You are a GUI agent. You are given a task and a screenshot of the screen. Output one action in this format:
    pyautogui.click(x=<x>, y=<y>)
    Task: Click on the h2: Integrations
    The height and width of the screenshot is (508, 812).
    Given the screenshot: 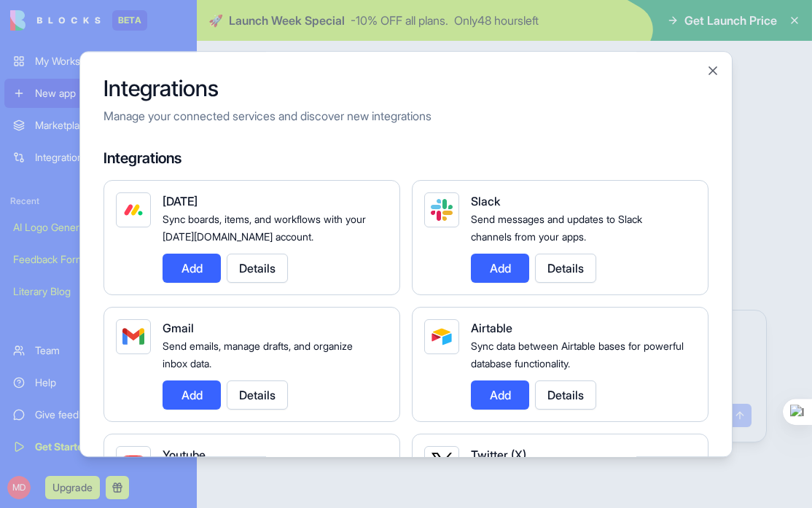 What is the action you would take?
    pyautogui.click(x=406, y=88)
    